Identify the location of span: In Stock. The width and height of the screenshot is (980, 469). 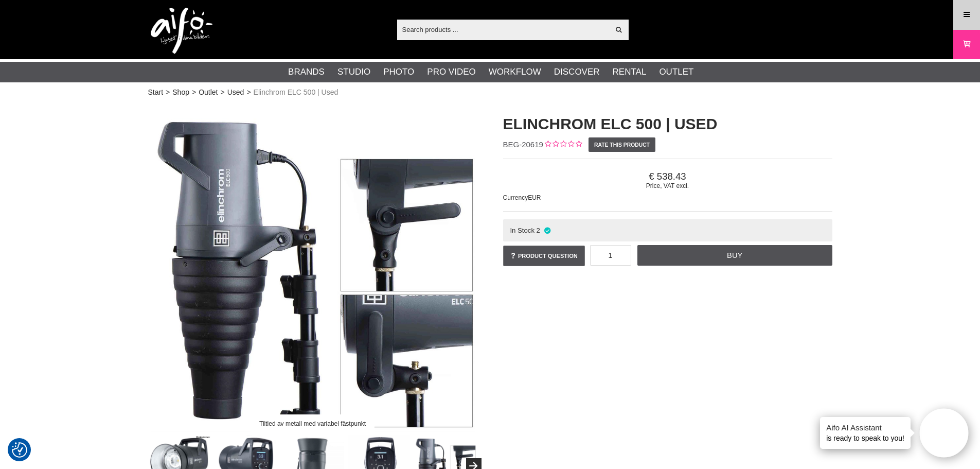
(522, 230).